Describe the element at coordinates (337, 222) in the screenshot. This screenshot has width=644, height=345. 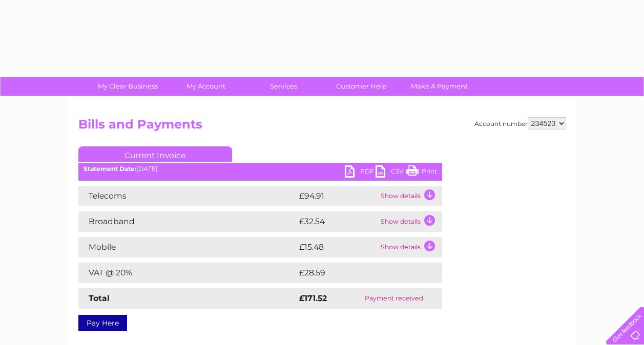
I see `td: £32.54` at that location.